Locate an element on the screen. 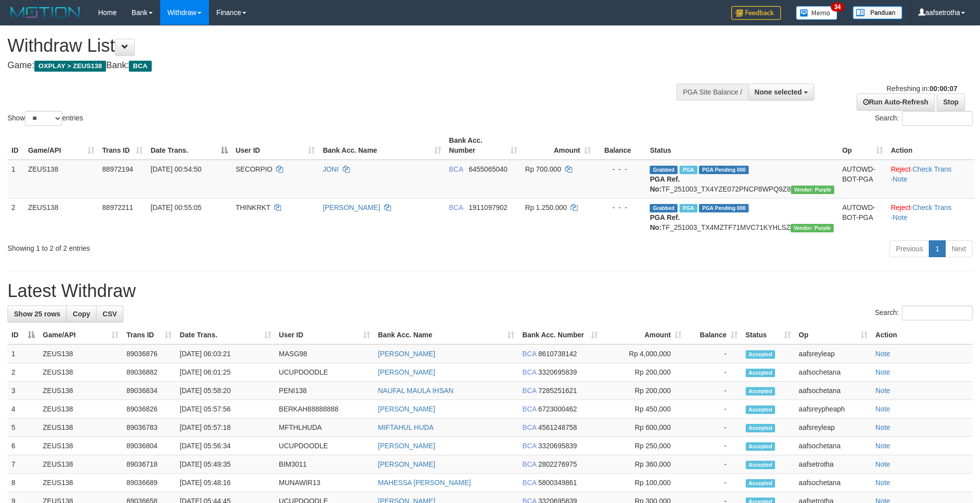 This screenshot has width=980, height=503. td: 89036718 is located at coordinates (149, 464).